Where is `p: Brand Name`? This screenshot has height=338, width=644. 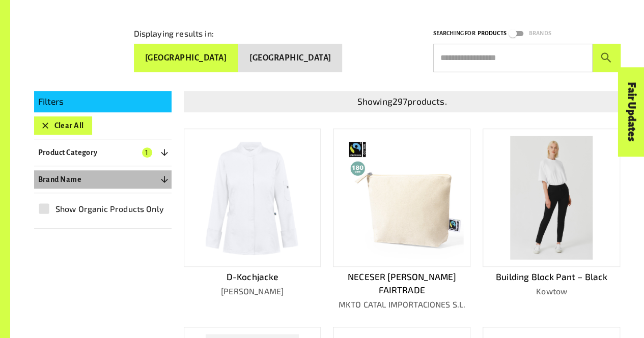 p: Brand Name is located at coordinates (60, 179).